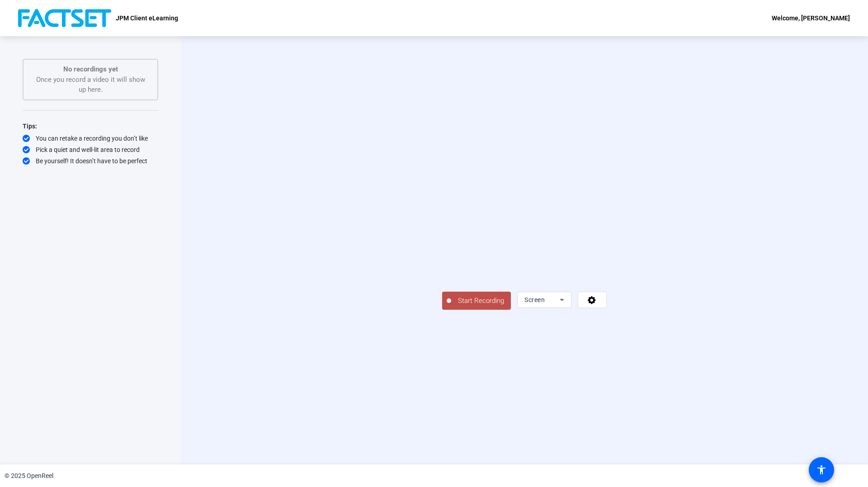  I want to click on div: You can retake a recording you don’t like, so click(91, 139).